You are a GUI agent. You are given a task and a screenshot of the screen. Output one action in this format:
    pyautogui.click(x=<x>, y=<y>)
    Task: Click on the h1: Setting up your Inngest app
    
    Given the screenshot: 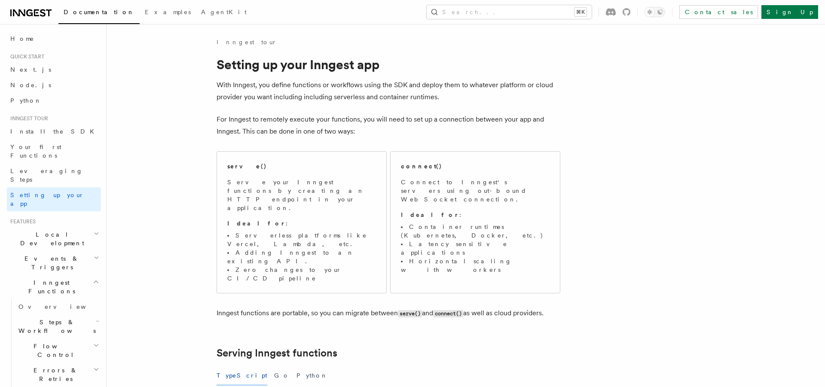 What is the action you would take?
    pyautogui.click(x=388, y=64)
    